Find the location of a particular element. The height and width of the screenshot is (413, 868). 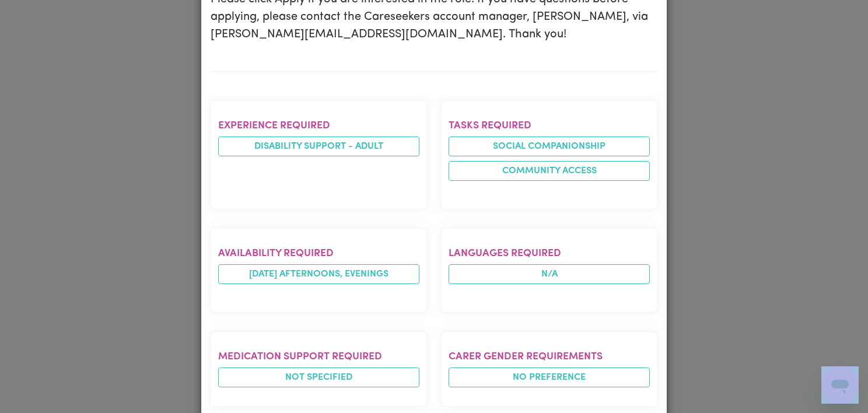

h2: Carer gender requirements is located at coordinates (549, 356).